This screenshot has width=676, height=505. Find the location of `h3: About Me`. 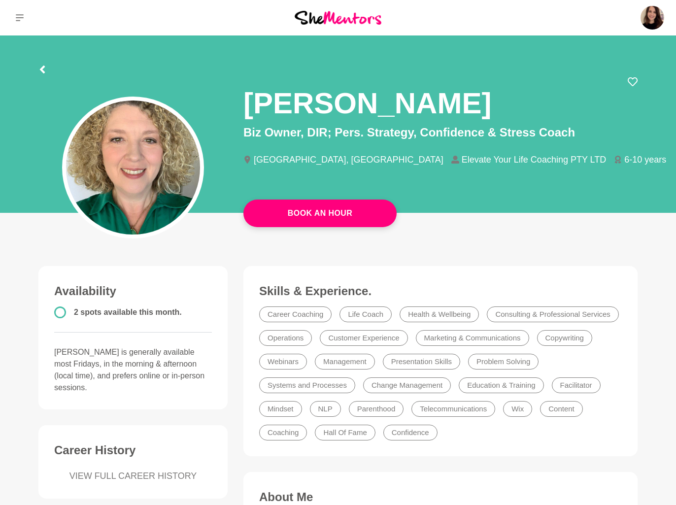

h3: About Me is located at coordinates (440, 497).